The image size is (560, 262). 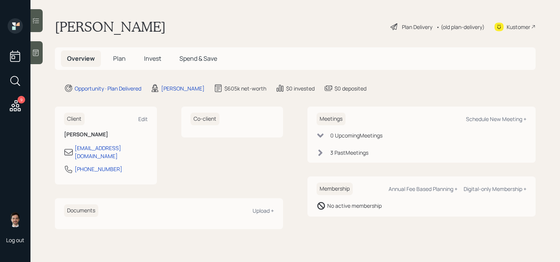 What do you see at coordinates (263, 210) in the screenshot?
I see `div: Upload +` at bounding box center [263, 210].